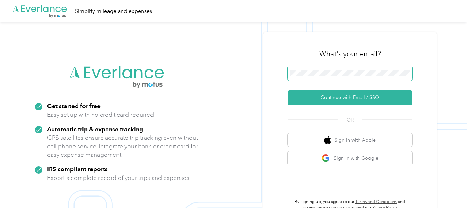 The width and height of the screenshot is (470, 208). Describe the element at coordinates (119, 178) in the screenshot. I see `p: Export a complete record of your trips and expenses.` at that location.